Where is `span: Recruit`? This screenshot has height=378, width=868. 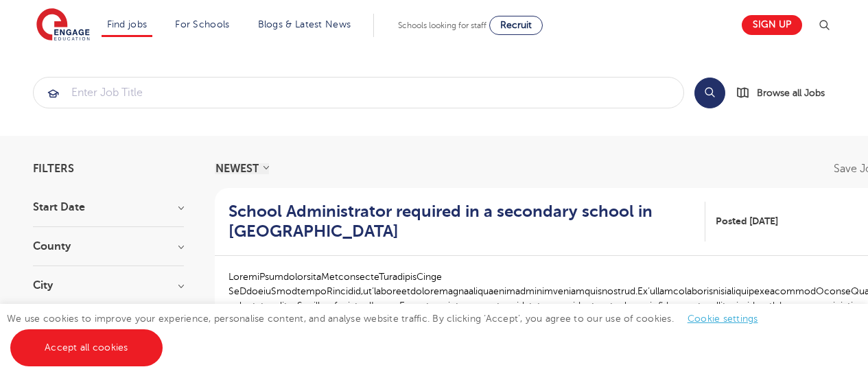 span: Recruit is located at coordinates (516, 24).